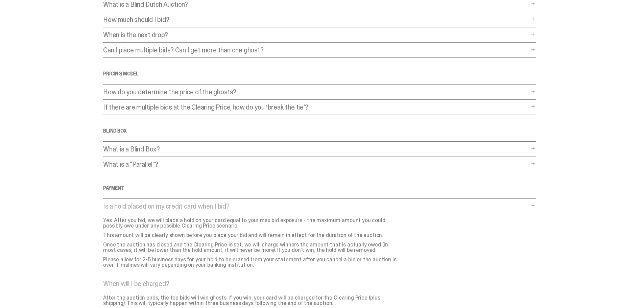 This screenshot has height=308, width=644. Describe the element at coordinates (316, 206) in the screenshot. I see `p: Is a hold placed on my credit card when I bid?` at that location.